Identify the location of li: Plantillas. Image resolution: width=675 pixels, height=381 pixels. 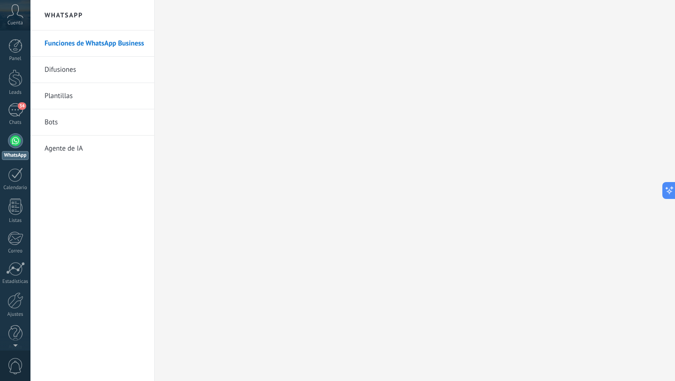
(92, 96).